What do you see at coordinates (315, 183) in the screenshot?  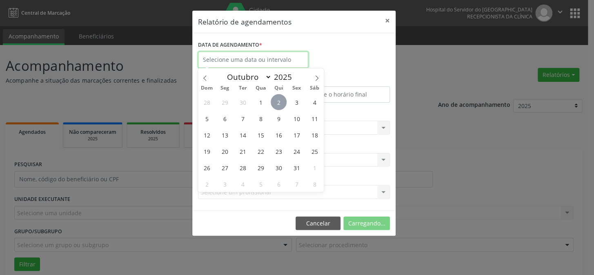 I see `span: Novembro 8, 2025` at bounding box center [315, 183].